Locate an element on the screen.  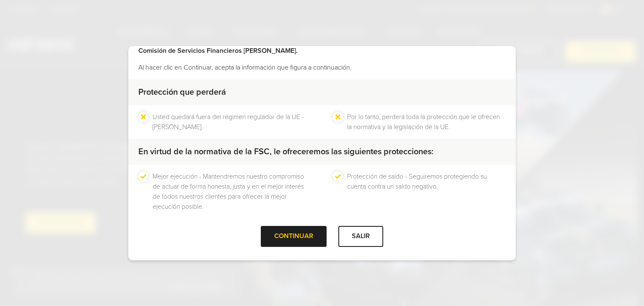
li: Protección de saldo - Seguiremos protegiendo su cuenta contra un saldo negativo. is located at coordinates (427, 191).